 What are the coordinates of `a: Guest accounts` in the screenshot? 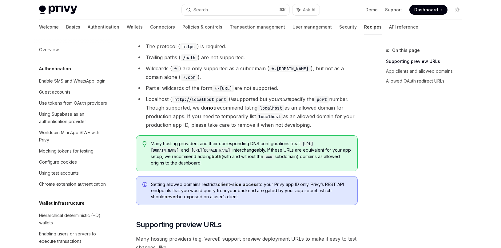 It's located at (73, 92).